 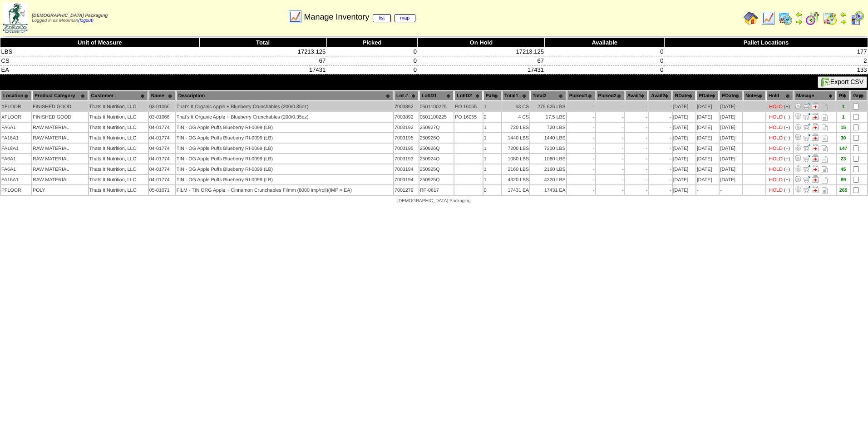 I want to click on td: 7200 LBS, so click(x=516, y=148).